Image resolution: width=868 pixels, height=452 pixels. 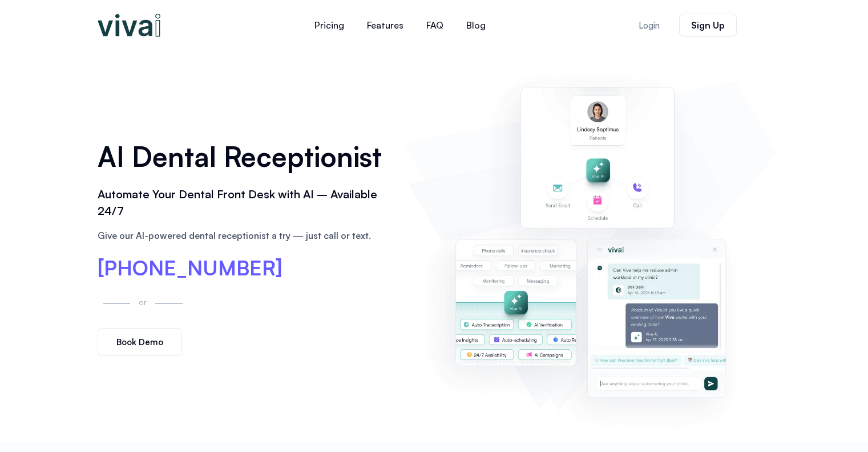 I want to click on a: Features, so click(x=385, y=25).